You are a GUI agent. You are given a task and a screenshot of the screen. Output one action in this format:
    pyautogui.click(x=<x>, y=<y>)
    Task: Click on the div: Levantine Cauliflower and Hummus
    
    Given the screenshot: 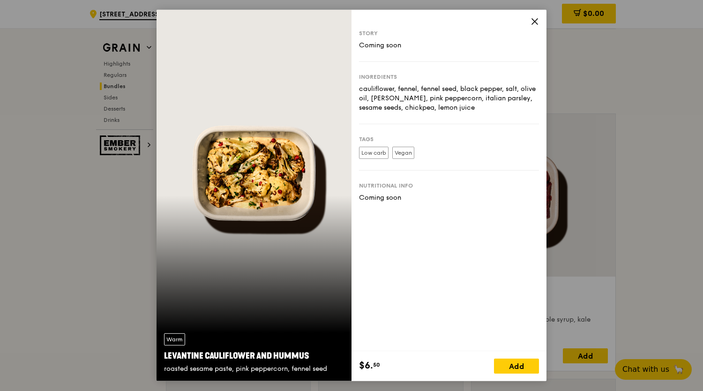 What is the action you would take?
    pyautogui.click(x=254, y=356)
    